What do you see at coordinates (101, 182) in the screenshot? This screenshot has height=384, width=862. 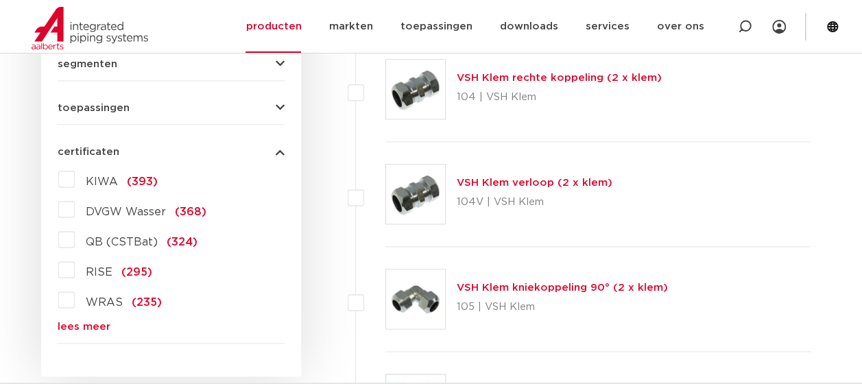 I see `span: KIWA` at bounding box center [101, 182].